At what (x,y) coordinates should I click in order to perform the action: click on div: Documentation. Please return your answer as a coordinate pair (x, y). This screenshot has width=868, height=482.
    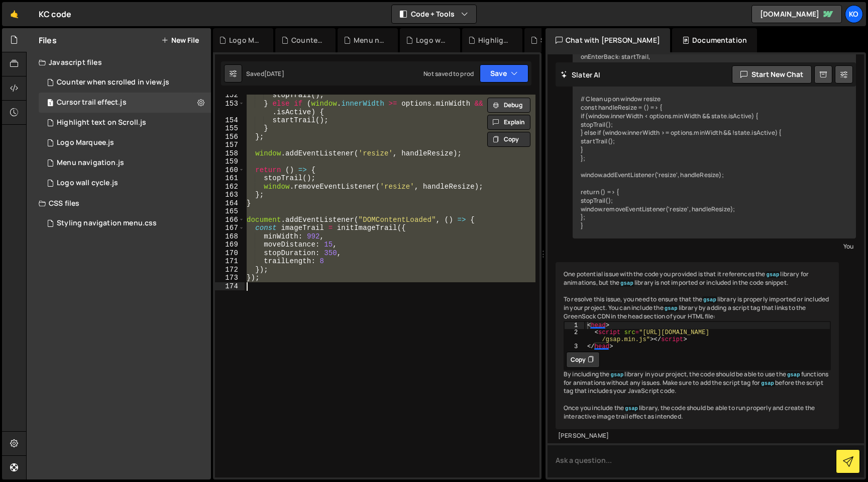
    Looking at the image, I should click on (714, 40).